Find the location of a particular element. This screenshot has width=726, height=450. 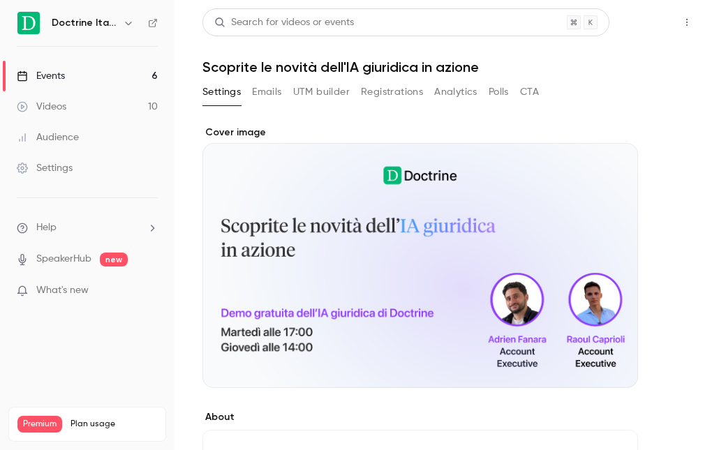

div: Events is located at coordinates (41, 76).